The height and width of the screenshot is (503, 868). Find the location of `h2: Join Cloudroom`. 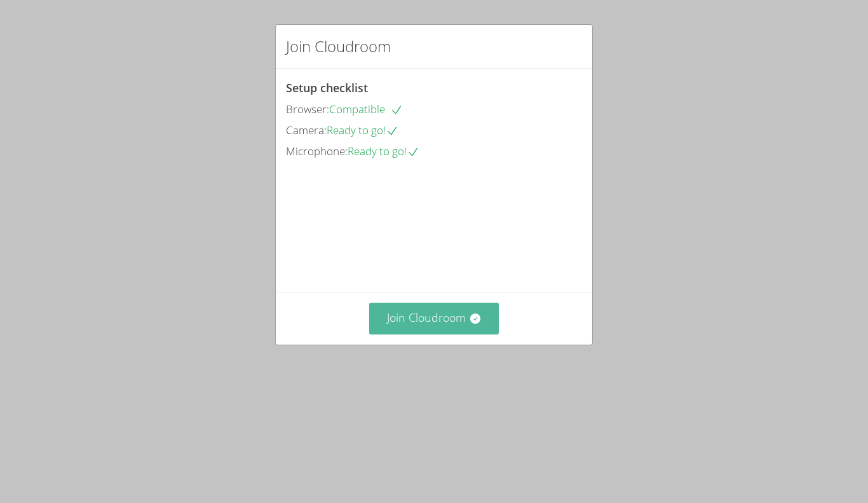

h2: Join Cloudroom is located at coordinates (338, 46).